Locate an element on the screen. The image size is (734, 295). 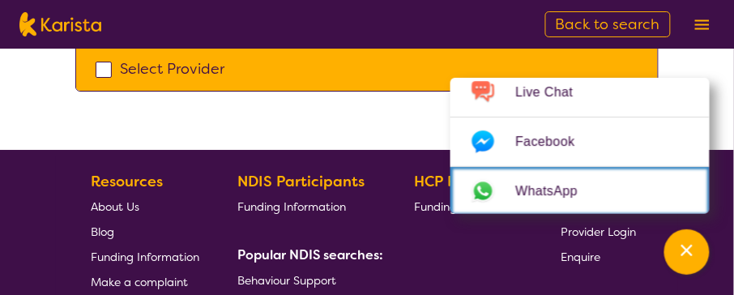
b: Popular NDIS searches: is located at coordinates (310, 254).